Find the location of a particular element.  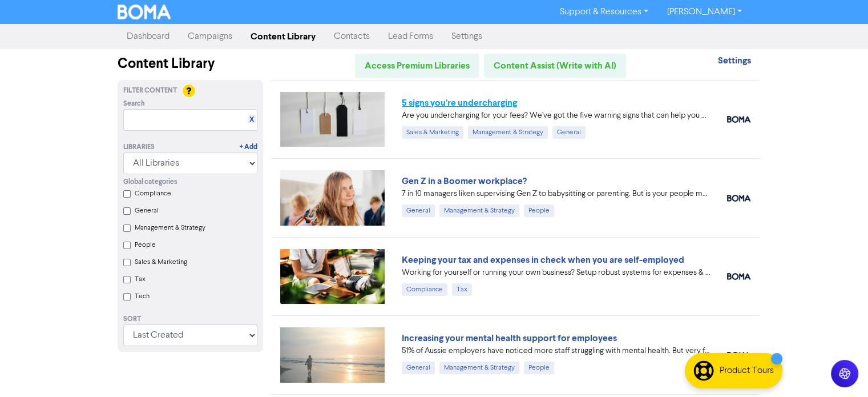

a: Content Library is located at coordinates (283, 37).